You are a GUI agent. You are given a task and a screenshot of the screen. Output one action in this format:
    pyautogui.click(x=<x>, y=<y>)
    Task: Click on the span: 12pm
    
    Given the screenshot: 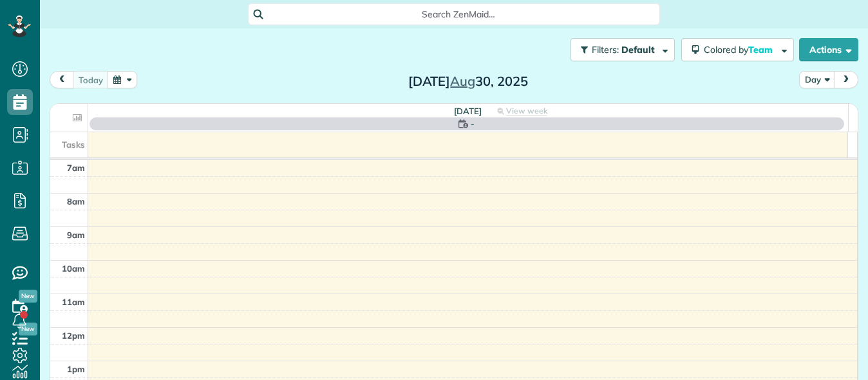 What is the action you would take?
    pyautogui.click(x=74, y=335)
    